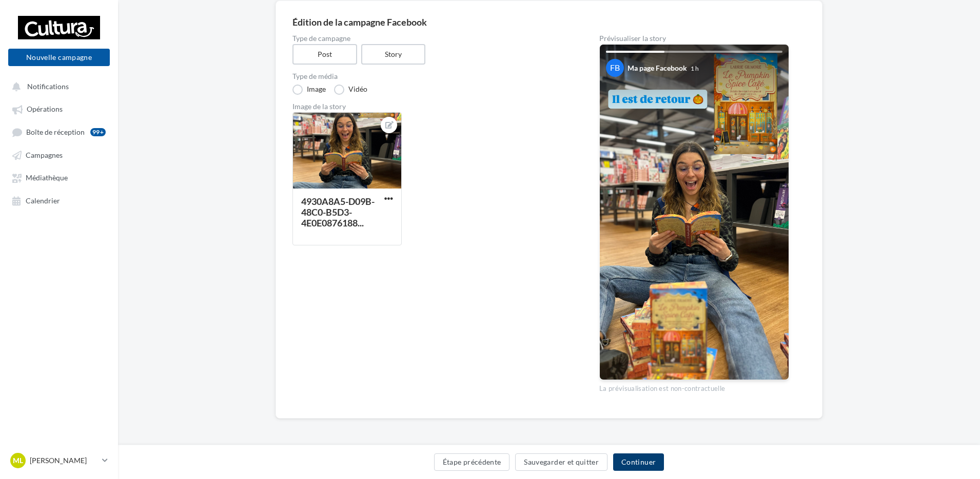 This screenshot has height=479, width=980. Describe the element at coordinates (429, 76) in the screenshot. I see `label: Type de média` at that location.